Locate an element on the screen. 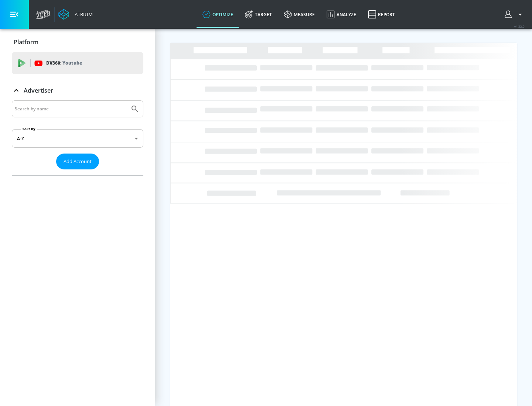  span: v 4.32.0 is located at coordinates (520, 26).